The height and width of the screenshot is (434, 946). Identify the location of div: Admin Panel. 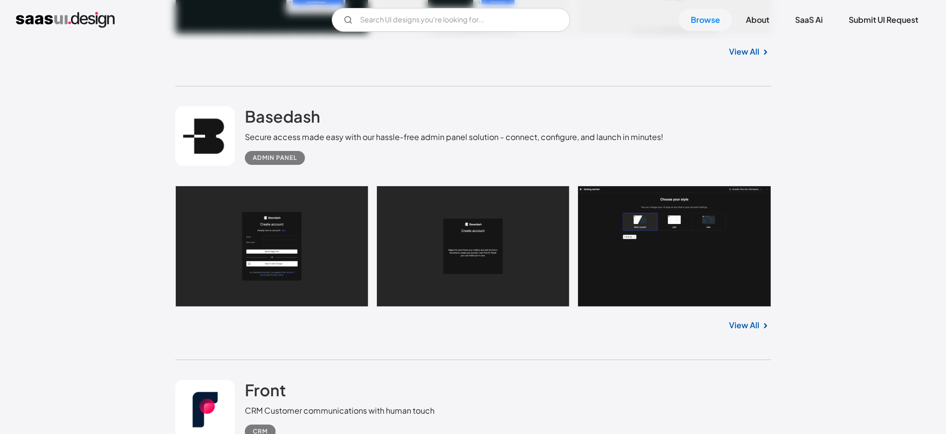
(275, 158).